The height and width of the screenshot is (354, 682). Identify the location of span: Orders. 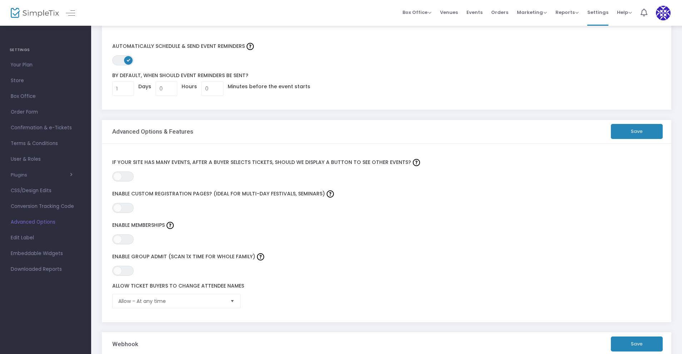
(500, 12).